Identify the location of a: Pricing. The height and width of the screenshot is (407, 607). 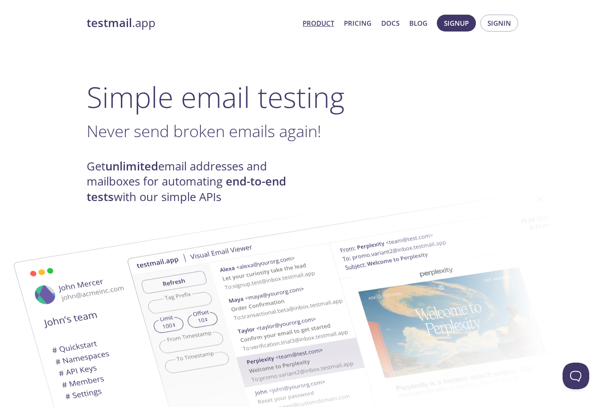
(358, 23).